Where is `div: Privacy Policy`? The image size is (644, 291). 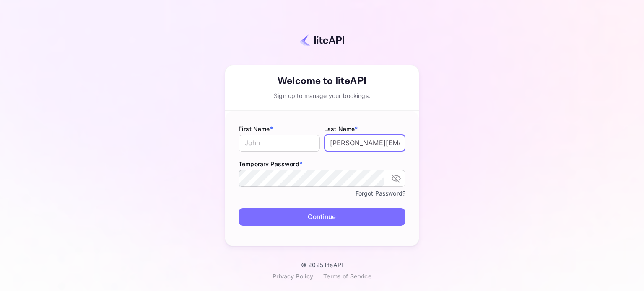
div: Privacy Policy is located at coordinates (293, 276).